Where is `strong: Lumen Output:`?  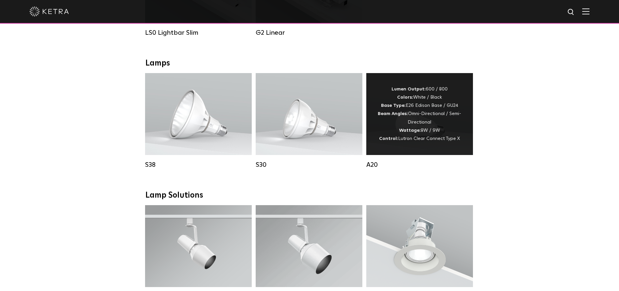 strong: Lumen Output: is located at coordinates (408, 89).